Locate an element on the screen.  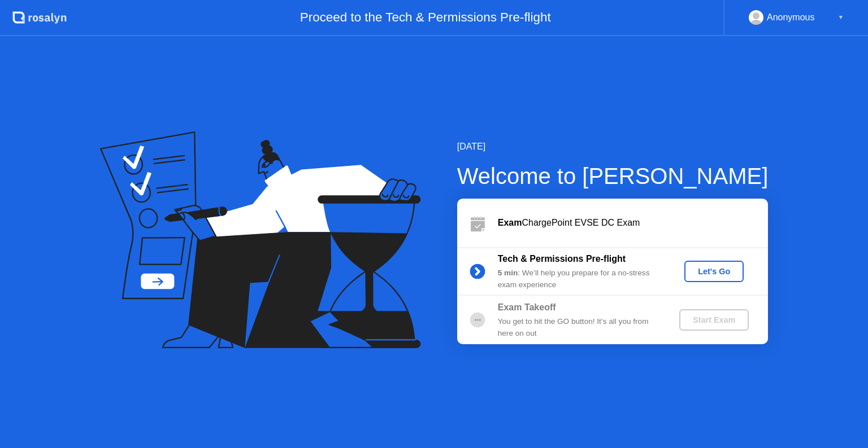
div: ChargePoint EVSE DC Exam is located at coordinates (633, 223).